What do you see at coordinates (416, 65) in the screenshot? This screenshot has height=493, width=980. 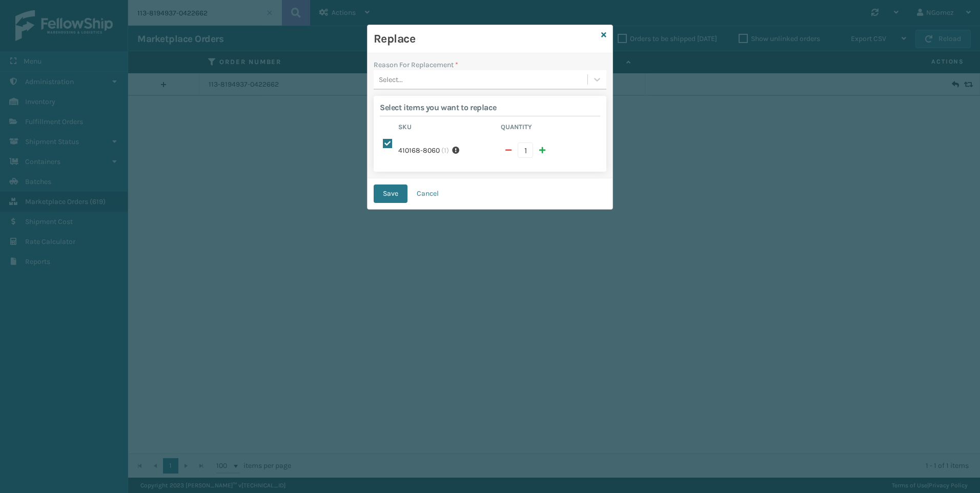 I see `label: Reason For Replacement` at bounding box center [416, 65].